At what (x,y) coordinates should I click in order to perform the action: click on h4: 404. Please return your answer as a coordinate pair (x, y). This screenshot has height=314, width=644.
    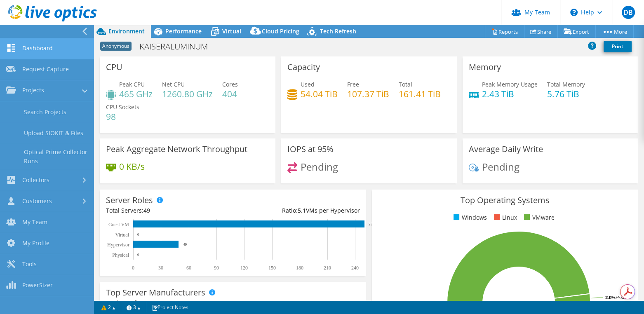
    Looking at the image, I should click on (230, 94).